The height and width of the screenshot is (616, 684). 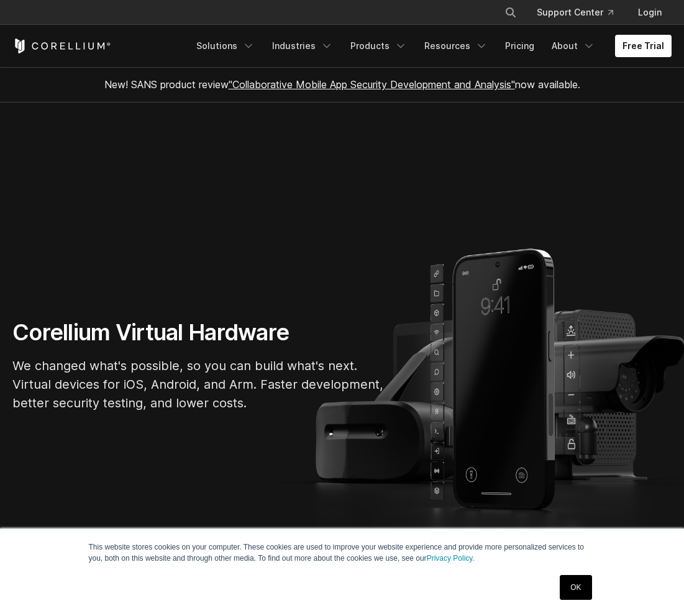 What do you see at coordinates (302, 46) in the screenshot?
I see `a: Industries` at bounding box center [302, 46].